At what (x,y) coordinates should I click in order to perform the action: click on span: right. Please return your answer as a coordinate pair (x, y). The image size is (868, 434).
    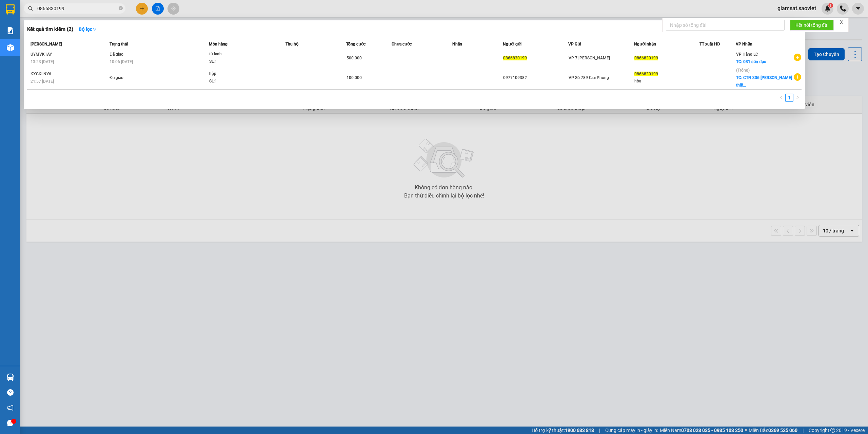
    Looking at the image, I should click on (798, 97).